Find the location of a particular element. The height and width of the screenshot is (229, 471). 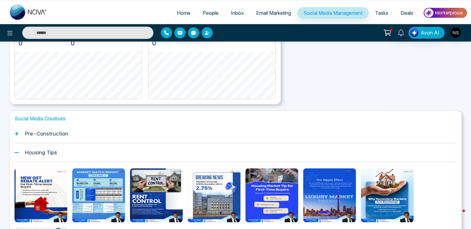

a: Home is located at coordinates (184, 13).